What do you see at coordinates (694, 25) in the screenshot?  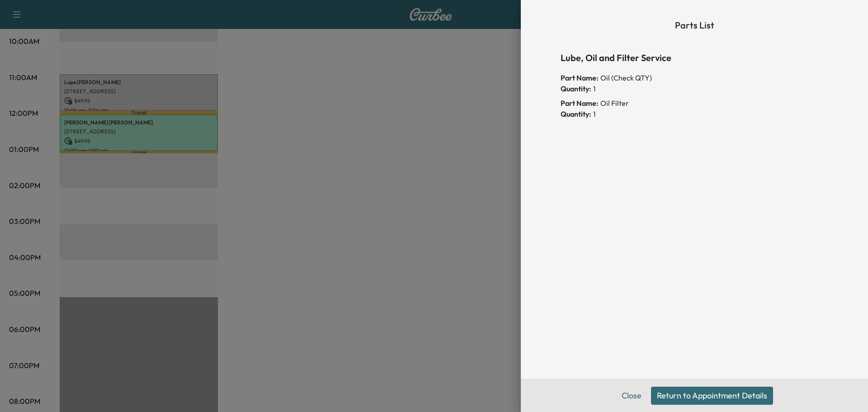 I see `h6: Parts List` at bounding box center [694, 25].